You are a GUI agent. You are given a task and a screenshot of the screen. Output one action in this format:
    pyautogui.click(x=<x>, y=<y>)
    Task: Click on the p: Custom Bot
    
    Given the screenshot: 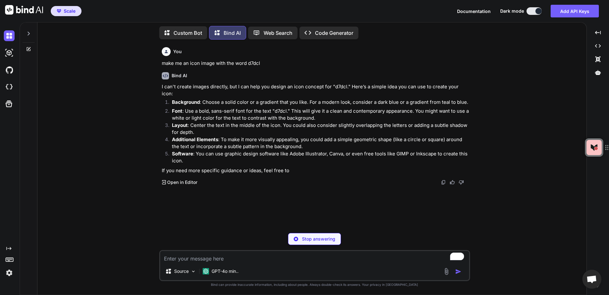 What is the action you would take?
    pyautogui.click(x=188, y=33)
    